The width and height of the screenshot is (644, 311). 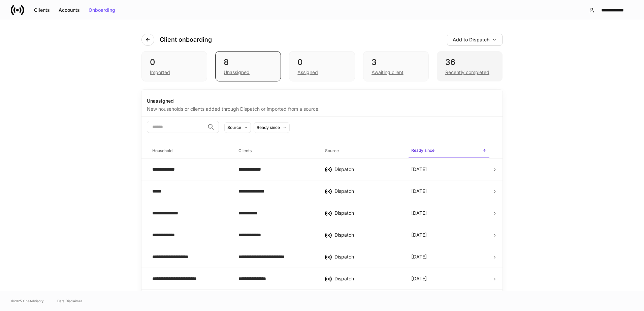 I want to click on div: 36, so click(x=469, y=62).